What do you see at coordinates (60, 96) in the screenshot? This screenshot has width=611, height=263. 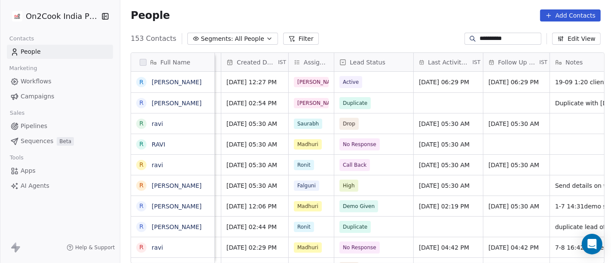 I see `a: Campaigns` at bounding box center [60, 96].